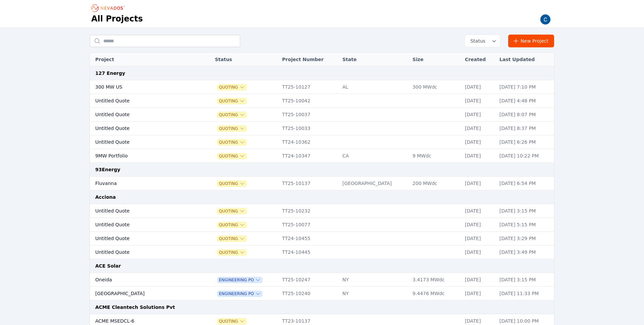  What do you see at coordinates (142, 155) in the screenshot?
I see `td: 9MW Portfolio` at bounding box center [142, 155].